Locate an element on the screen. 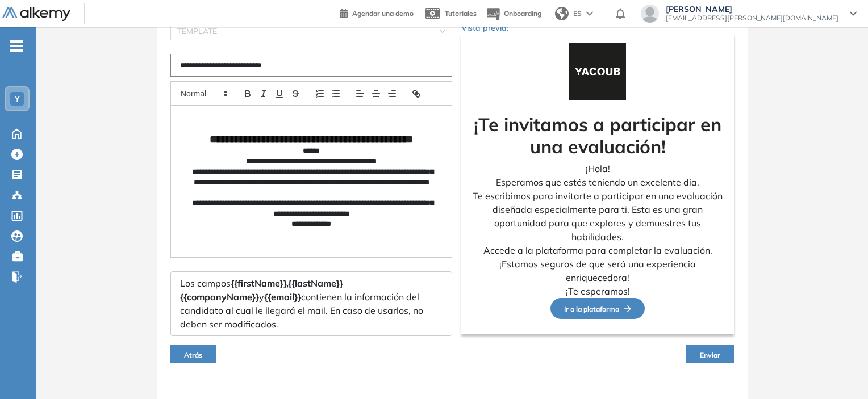  p: Accede a la plataforma para completar la evaluación. ¡Estamos seguros de que será una experiencia... is located at coordinates (597, 264).